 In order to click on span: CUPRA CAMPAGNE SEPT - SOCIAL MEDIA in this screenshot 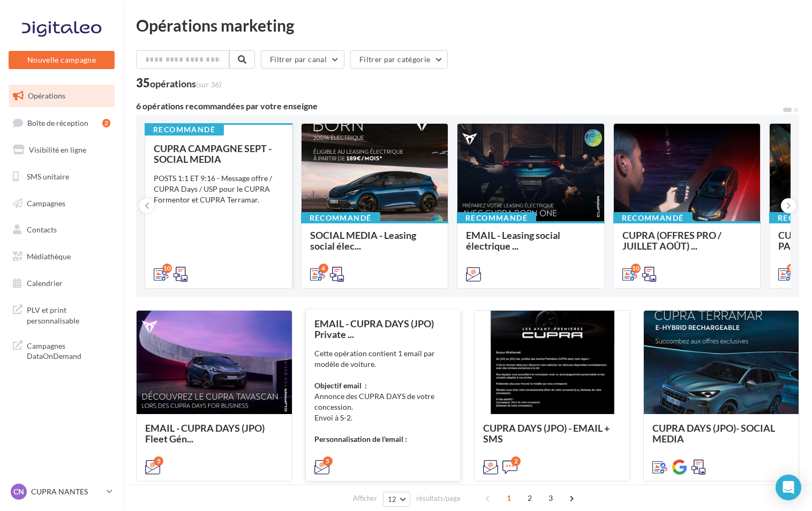, I will do `click(213, 154)`.